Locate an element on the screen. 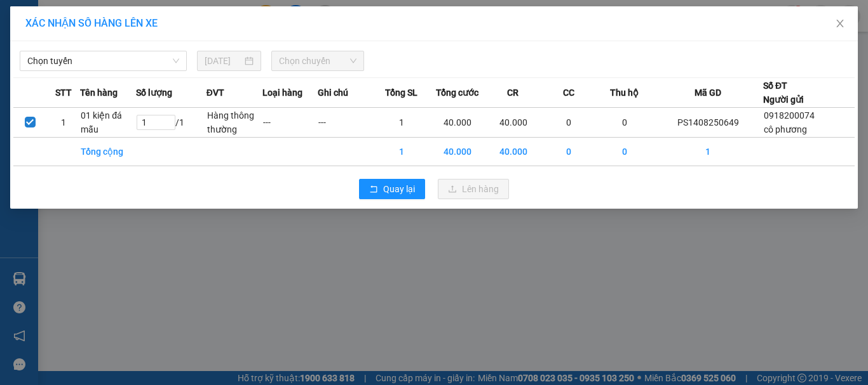 This screenshot has height=385, width=868. span: Tên hàng is located at coordinates (98, 93).